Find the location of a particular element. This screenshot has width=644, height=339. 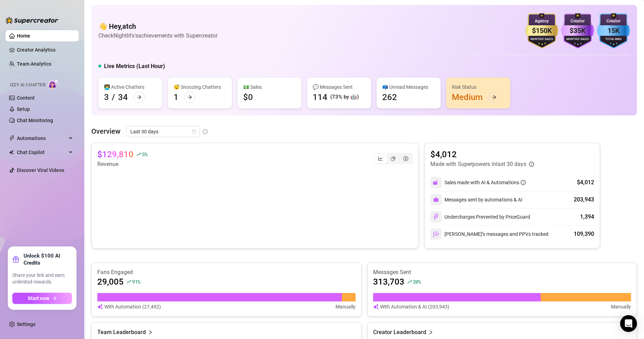

div: 👩‍💻 Active Chatters is located at coordinates (131, 87).